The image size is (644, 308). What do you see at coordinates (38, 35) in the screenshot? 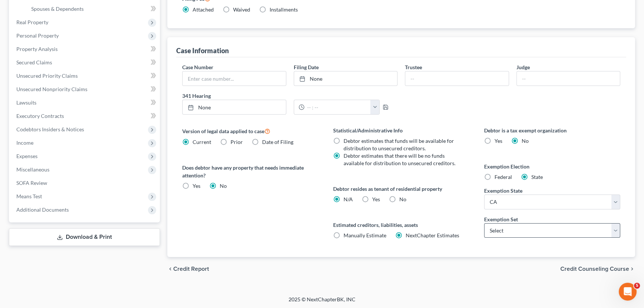
I see `span: Personal Property` at bounding box center [38, 35].